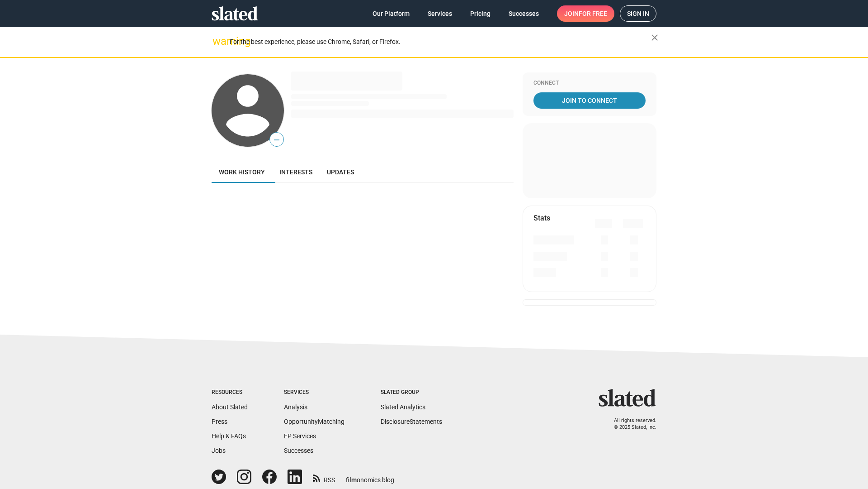  What do you see at coordinates (230, 407) in the screenshot?
I see `a: About Slated` at bounding box center [230, 407].